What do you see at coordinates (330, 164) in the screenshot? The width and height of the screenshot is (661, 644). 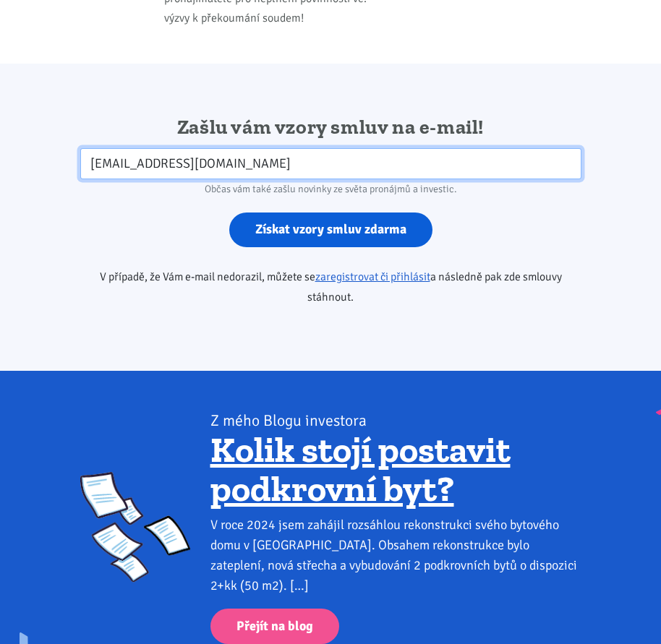 I see `input: Zadejte váš e-mail` at bounding box center [330, 164].